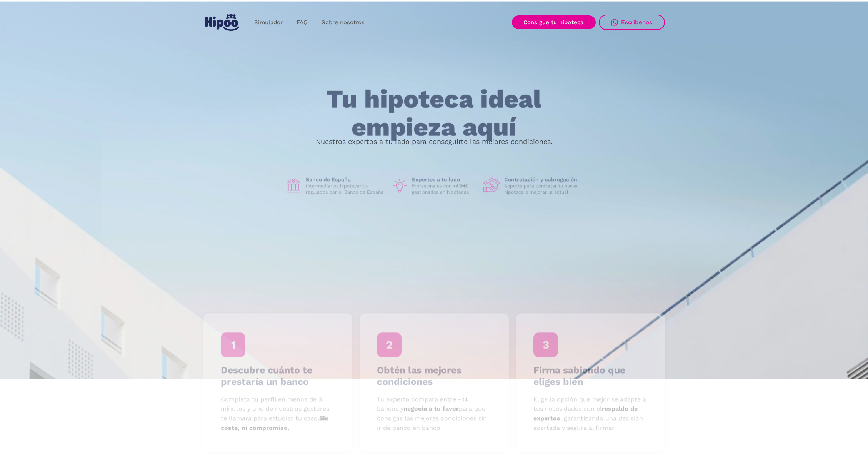 The width and height of the screenshot is (868, 461). Describe the element at coordinates (434, 113) in the screenshot. I see `h1: Tu hipoteca ideal empieza aquí` at that location.